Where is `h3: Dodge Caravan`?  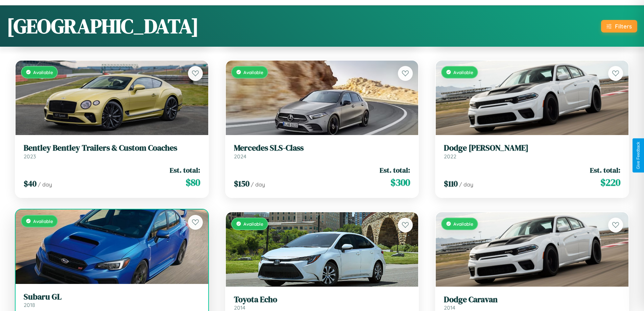 h3: Dodge Caravan is located at coordinates (532, 300).